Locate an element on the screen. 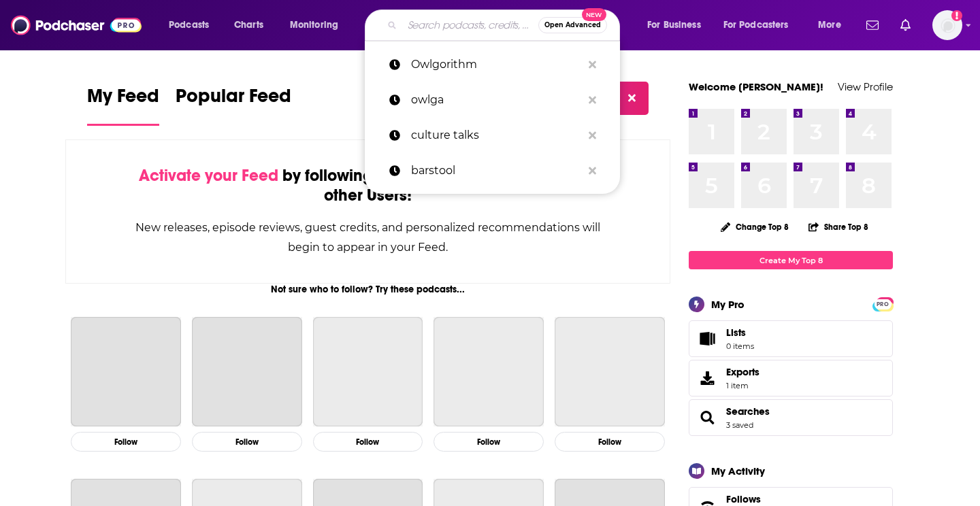  span: For Business is located at coordinates (674, 25).